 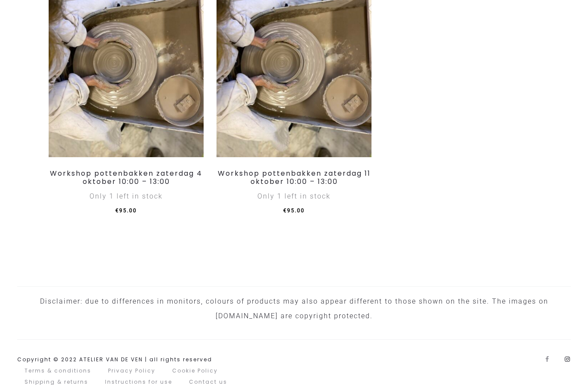 I want to click on a: Cookie Policy, so click(x=195, y=370).